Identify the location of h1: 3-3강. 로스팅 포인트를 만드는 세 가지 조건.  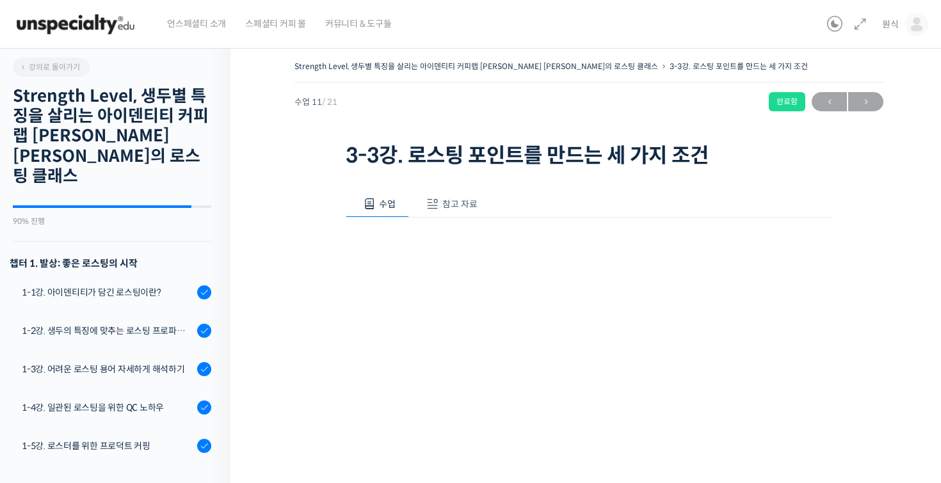
(589, 156).